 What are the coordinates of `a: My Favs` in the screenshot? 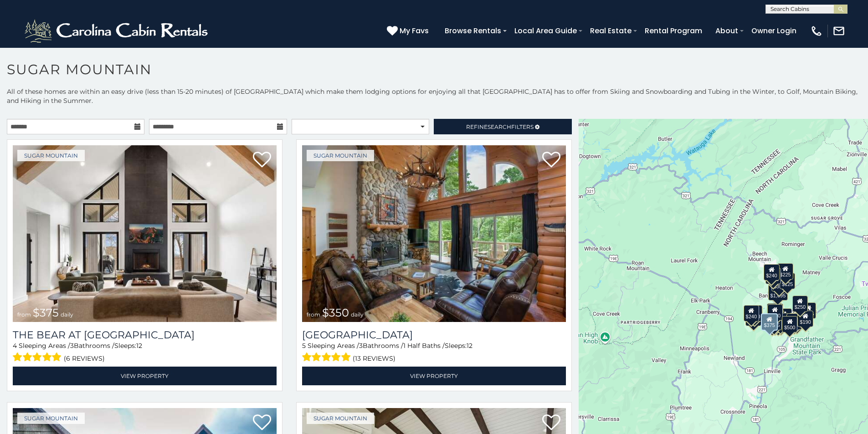 It's located at (409, 31).